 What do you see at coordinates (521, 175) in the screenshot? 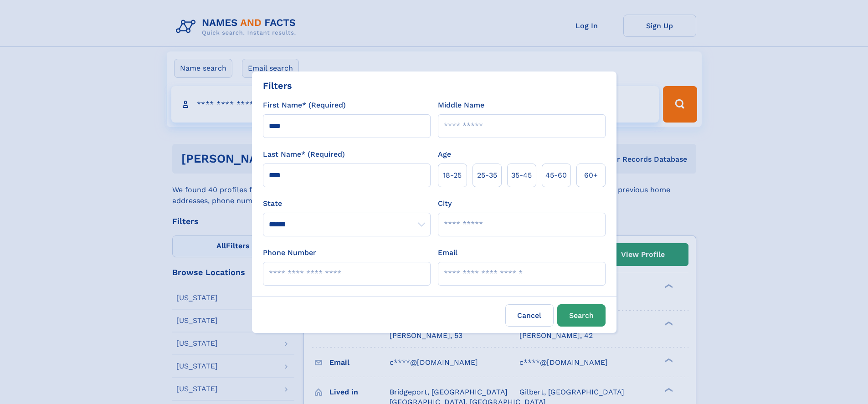
I see `span: 35‑45` at bounding box center [521, 175].